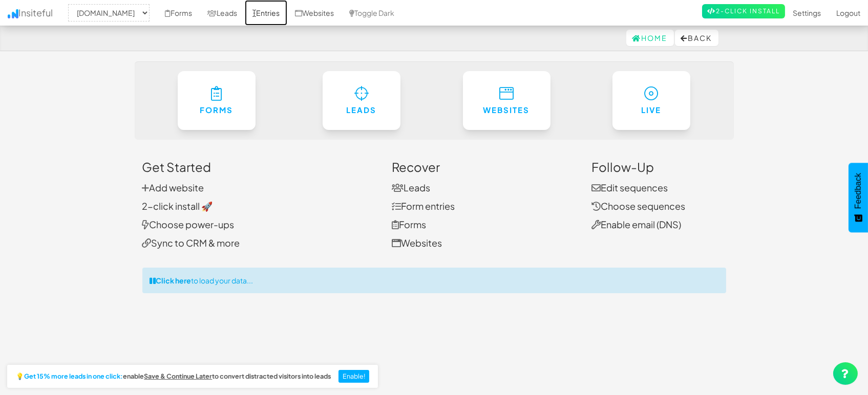 This screenshot has width=868, height=395. What do you see at coordinates (858, 198) in the screenshot?
I see `button: Feedback - Show survey` at bounding box center [858, 198].